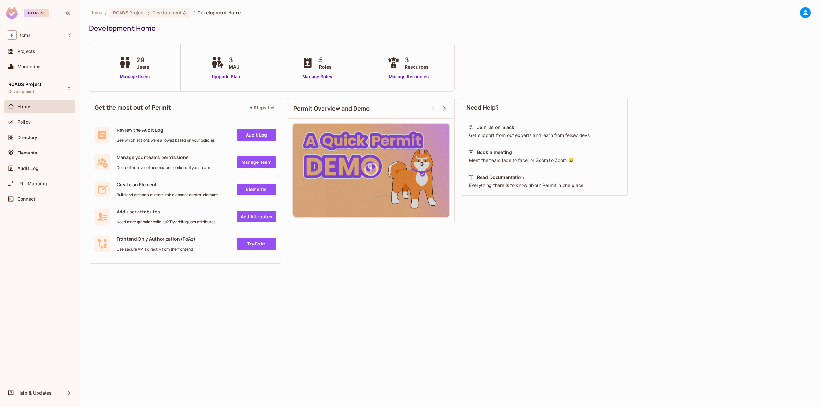  Describe the element at coordinates (501, 177) in the screenshot. I see `div: Read Documentation` at that location.